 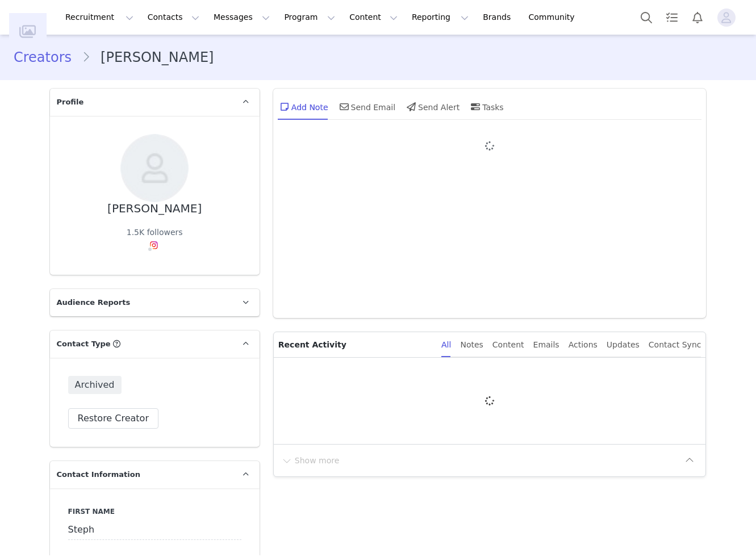 What do you see at coordinates (554, 17) in the screenshot?
I see `a: Community` at bounding box center [554, 17].